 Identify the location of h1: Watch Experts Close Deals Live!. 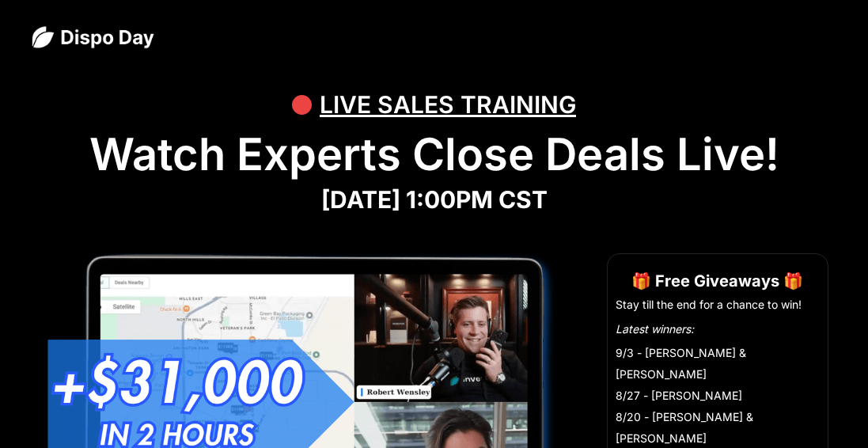
(434, 154).